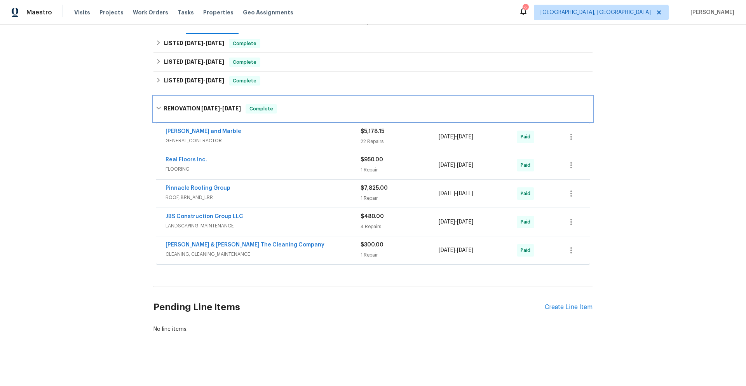  I want to click on span: Properties, so click(218, 12).